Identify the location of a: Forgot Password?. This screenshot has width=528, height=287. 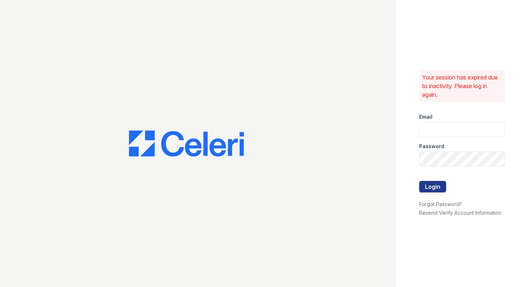
(441, 204).